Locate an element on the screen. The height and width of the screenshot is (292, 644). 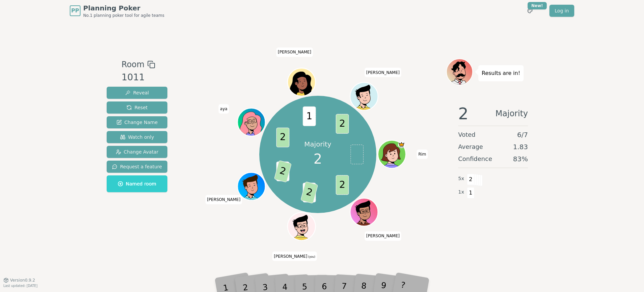
span: 1 x is located at coordinates (461, 192).